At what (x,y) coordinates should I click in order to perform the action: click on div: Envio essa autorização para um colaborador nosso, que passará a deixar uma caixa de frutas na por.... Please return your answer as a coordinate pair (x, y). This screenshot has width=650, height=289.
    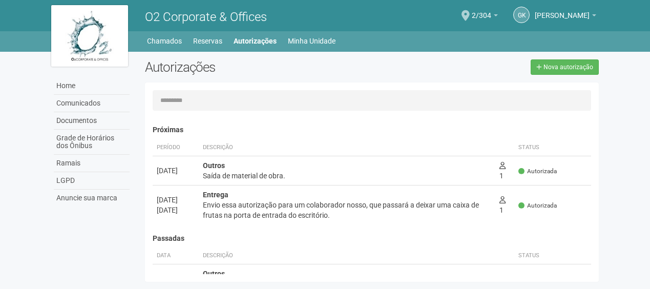
    Looking at the image, I should click on (347, 210).